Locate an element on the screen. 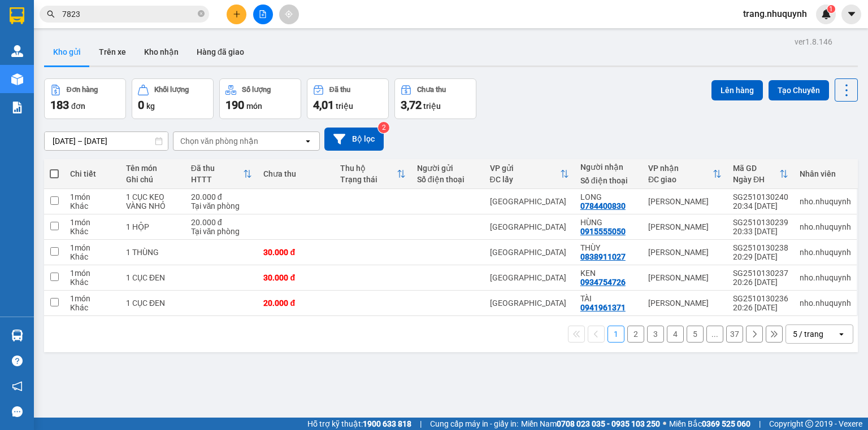  div: Mã GD is located at coordinates (756, 168).